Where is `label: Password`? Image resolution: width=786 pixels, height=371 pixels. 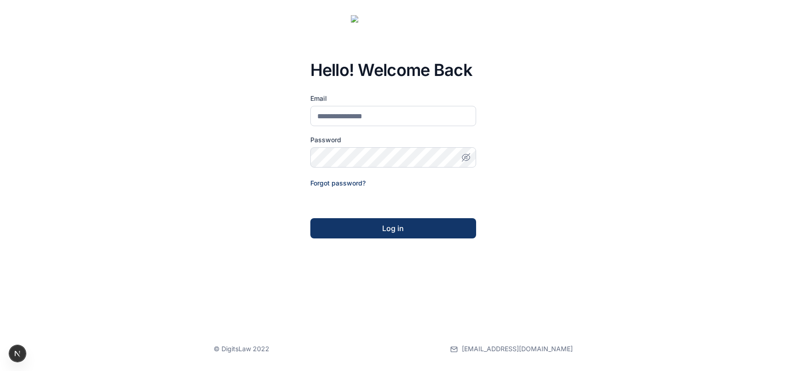
label: Password is located at coordinates (393, 140).